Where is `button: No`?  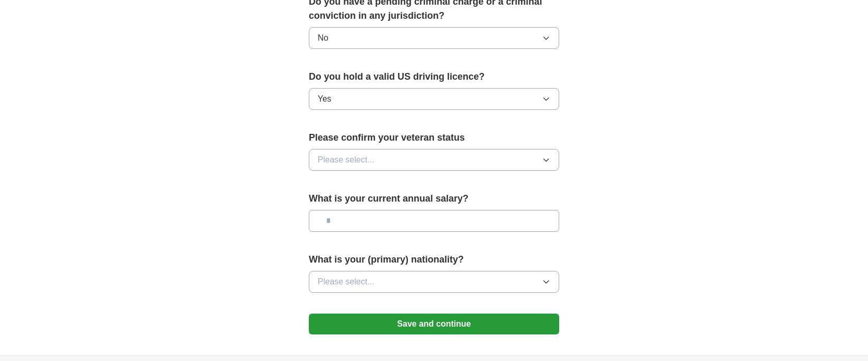 button: No is located at coordinates (434, 38).